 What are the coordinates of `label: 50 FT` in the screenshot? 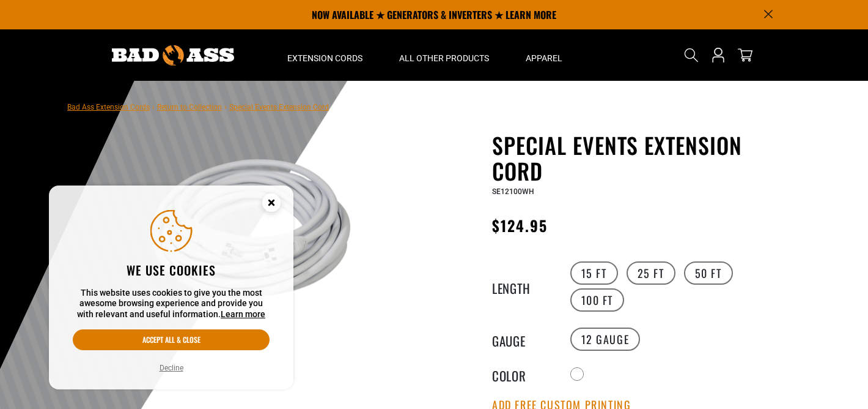 It's located at (709, 273).